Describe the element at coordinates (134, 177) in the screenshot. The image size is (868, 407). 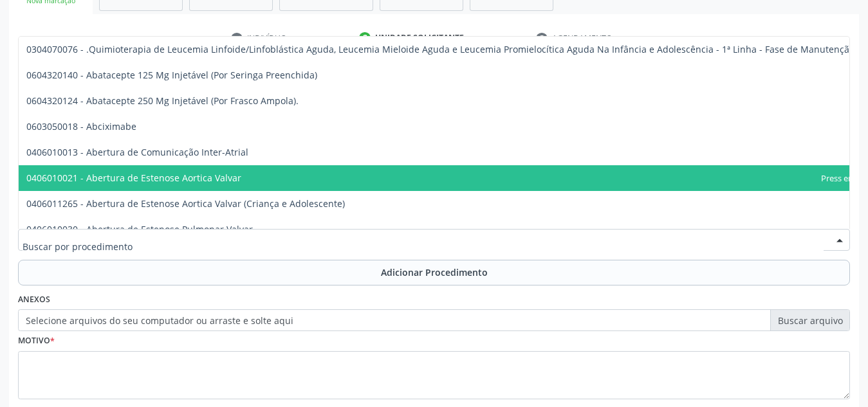
I see `span: 0406010021 - Abertura de Estenose Aortica Valvar` at that location.